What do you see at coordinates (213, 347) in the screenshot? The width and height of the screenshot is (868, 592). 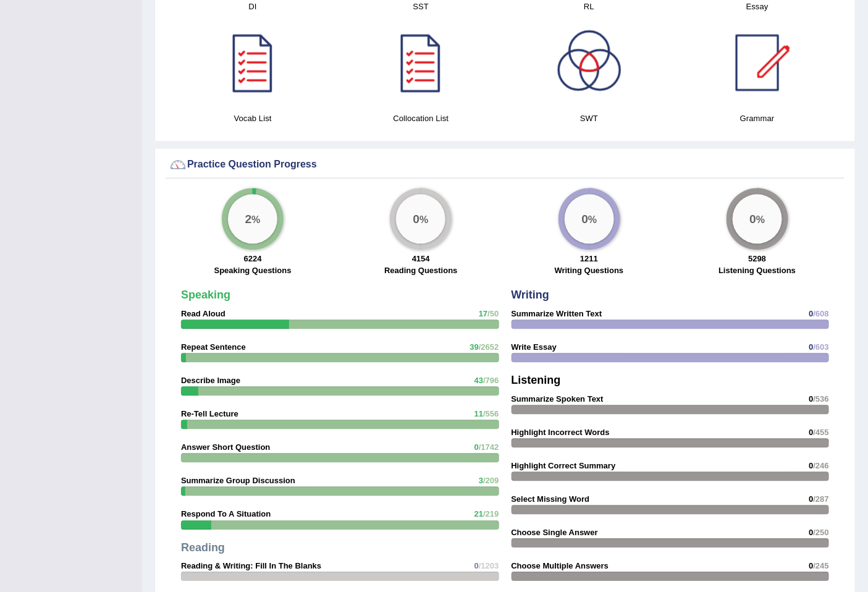 I see `strong: Repeat Sentence` at bounding box center [213, 347].